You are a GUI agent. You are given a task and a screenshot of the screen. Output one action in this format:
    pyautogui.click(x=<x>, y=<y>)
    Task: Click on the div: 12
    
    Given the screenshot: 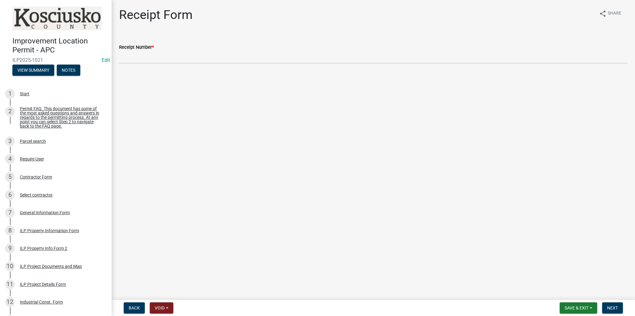 What is the action you would take?
    pyautogui.click(x=10, y=302)
    